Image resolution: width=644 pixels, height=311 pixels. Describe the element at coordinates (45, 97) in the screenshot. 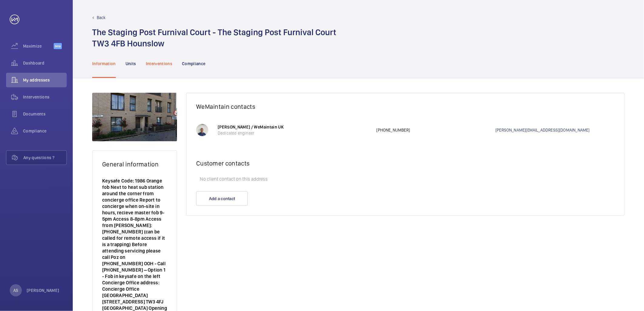

I see `span: Interventions` at that location.